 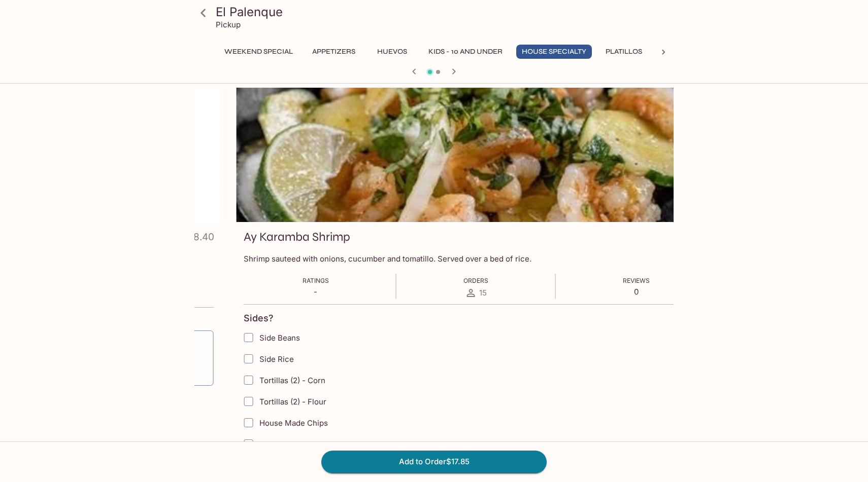 What do you see at coordinates (434, 462) in the screenshot?
I see `button: Add to Order$17.85` at bounding box center [434, 462].